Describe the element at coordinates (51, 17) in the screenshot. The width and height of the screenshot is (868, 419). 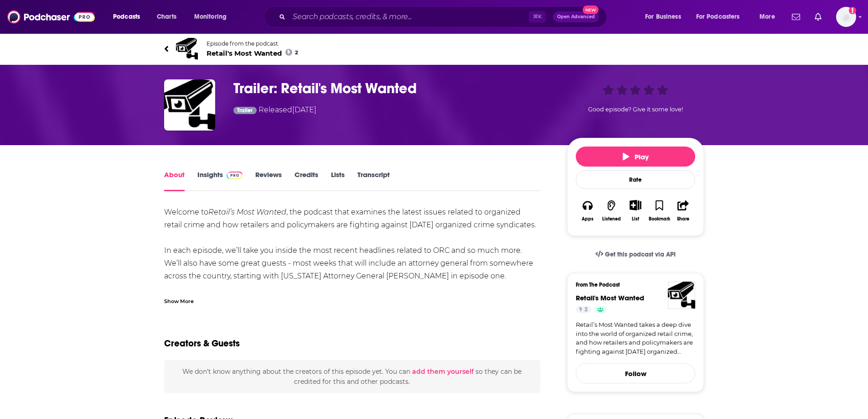
I see `a: Podchaser - Follow, Share and Rate Podcasts` at that location.